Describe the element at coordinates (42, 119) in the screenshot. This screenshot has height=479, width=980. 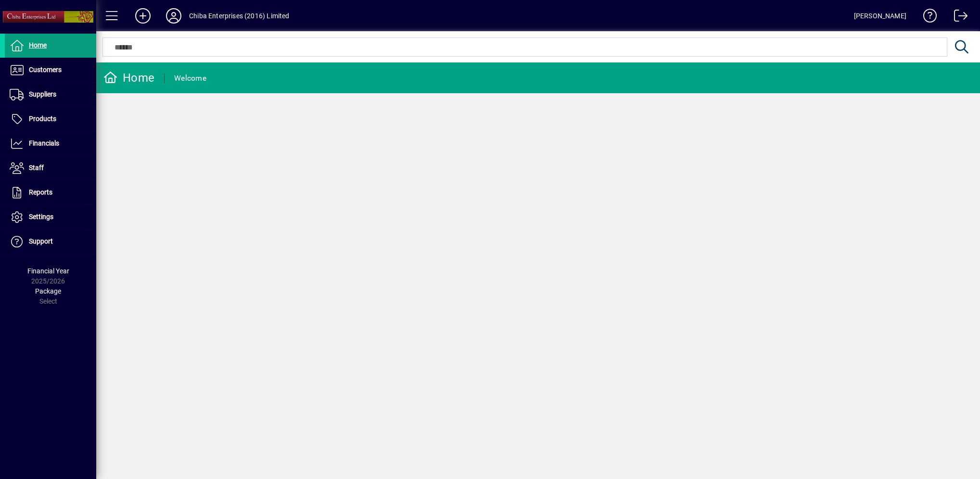
I see `span: Products` at that location.